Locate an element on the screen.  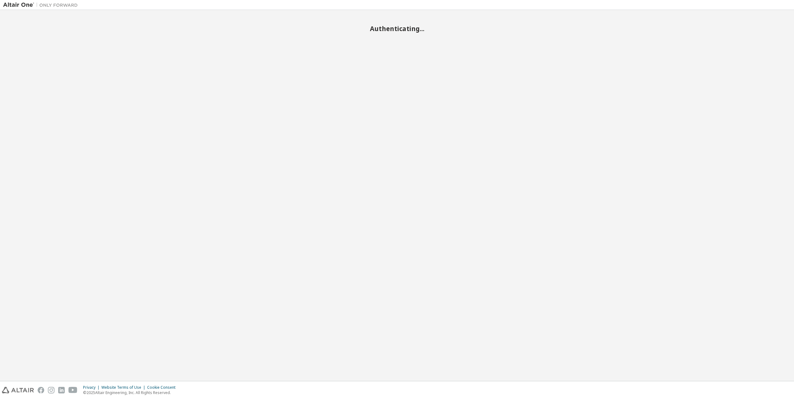
h2: Authenticating... is located at coordinates (397, 29).